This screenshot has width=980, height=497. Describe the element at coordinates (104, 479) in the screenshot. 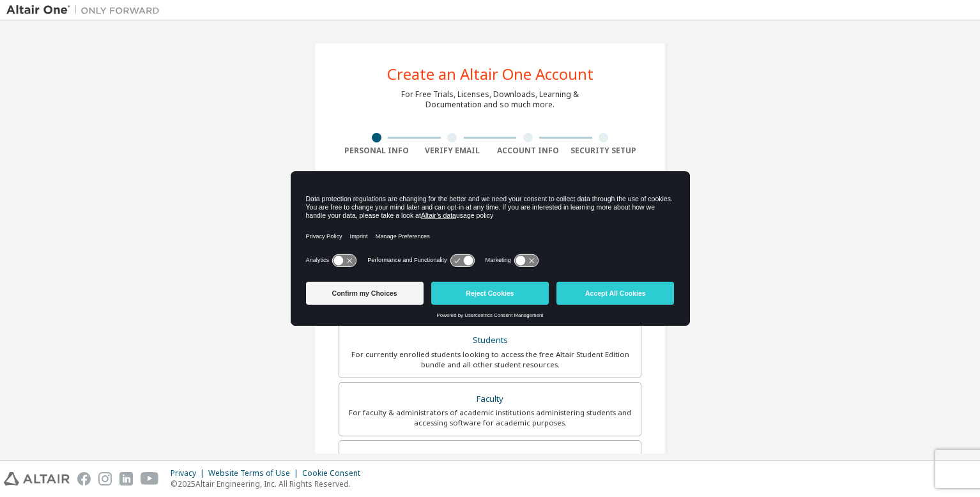

I see `img: instagram.svg` at that location.